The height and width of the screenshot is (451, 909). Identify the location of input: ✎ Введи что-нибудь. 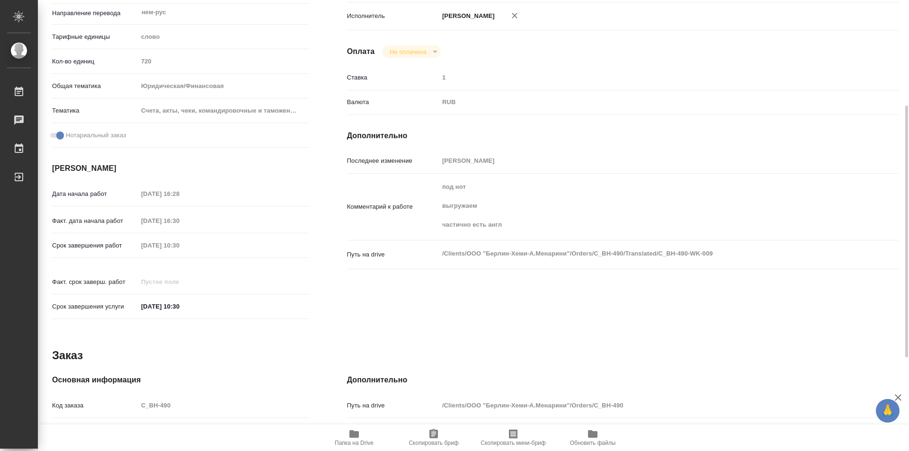
(179, 306).